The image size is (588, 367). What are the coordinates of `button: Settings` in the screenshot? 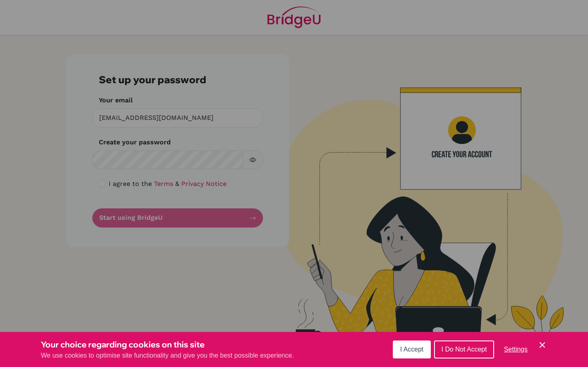 It's located at (515, 349).